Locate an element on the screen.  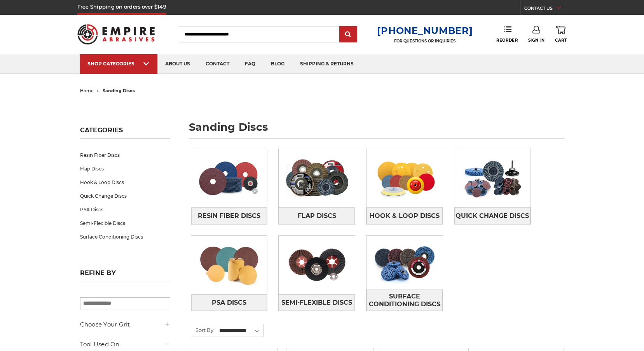
span: Resin Fiber Discs is located at coordinates (229, 216).